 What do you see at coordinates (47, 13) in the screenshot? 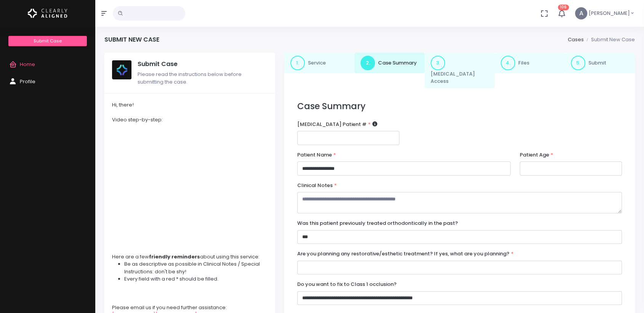
I see `a: Logo Horizontal` at bounding box center [47, 13].